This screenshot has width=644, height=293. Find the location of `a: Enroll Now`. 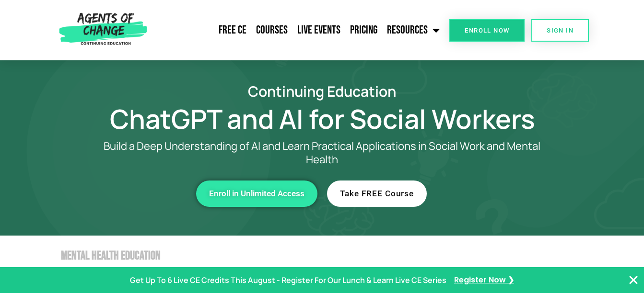

a: Enroll Now is located at coordinates (486, 30).